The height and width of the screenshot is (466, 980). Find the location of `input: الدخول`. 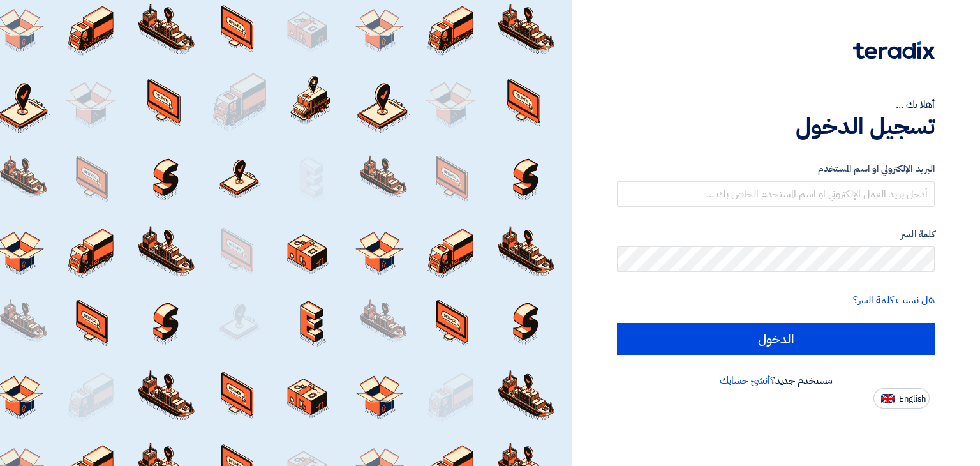

input: الدخول is located at coordinates (776, 339).